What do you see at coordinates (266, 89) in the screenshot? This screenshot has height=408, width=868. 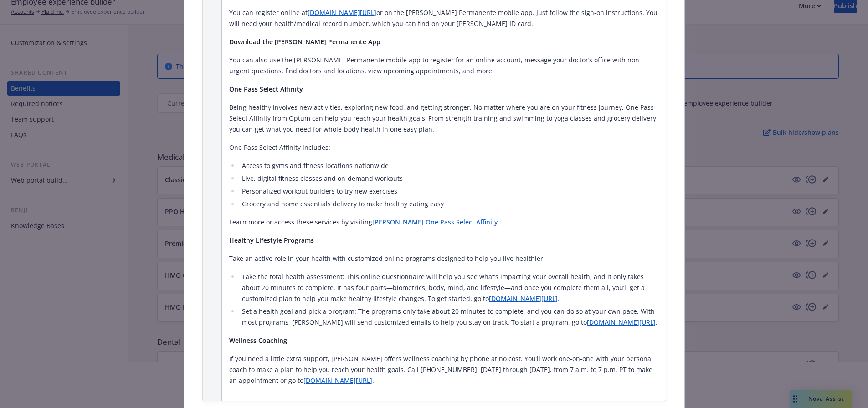 I see `strong: One Pass Select Affinity` at bounding box center [266, 89].